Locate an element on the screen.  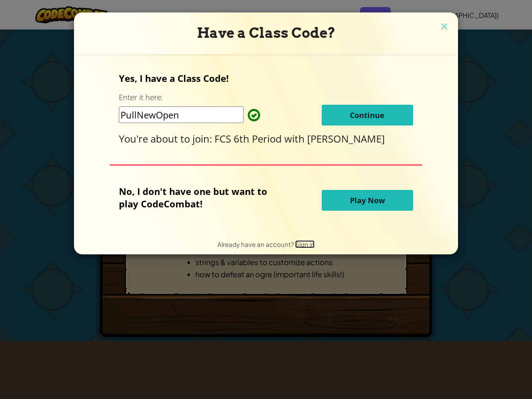
p: Yes, I have a Class Code! is located at coordinates (265, 78).